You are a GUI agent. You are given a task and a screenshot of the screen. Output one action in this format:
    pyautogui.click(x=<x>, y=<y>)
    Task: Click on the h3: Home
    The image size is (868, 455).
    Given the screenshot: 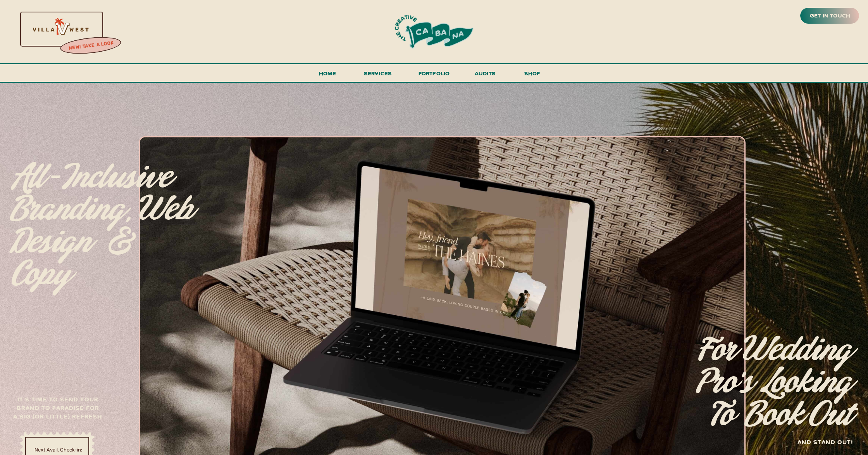 What is the action you would take?
    pyautogui.click(x=327, y=75)
    